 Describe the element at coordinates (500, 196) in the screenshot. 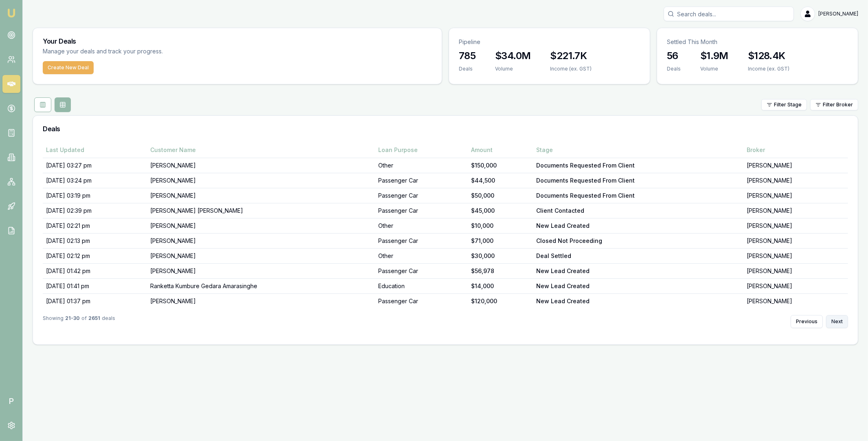

I see `div: $50,000` at that location.